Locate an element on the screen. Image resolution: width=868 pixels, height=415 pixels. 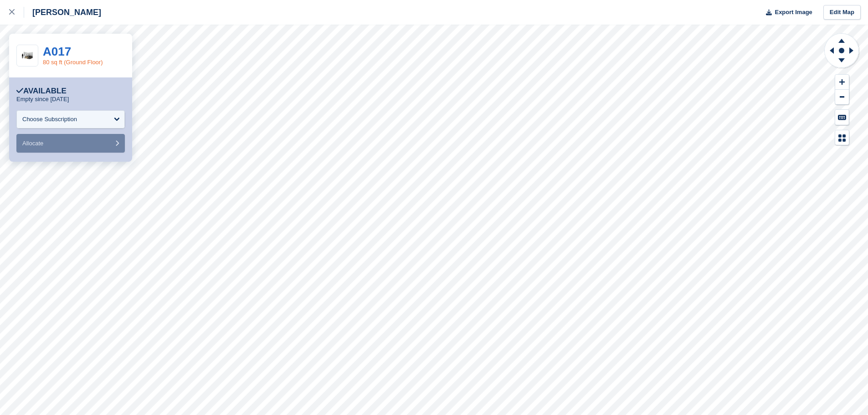
button: Zoom Out is located at coordinates (841, 97).